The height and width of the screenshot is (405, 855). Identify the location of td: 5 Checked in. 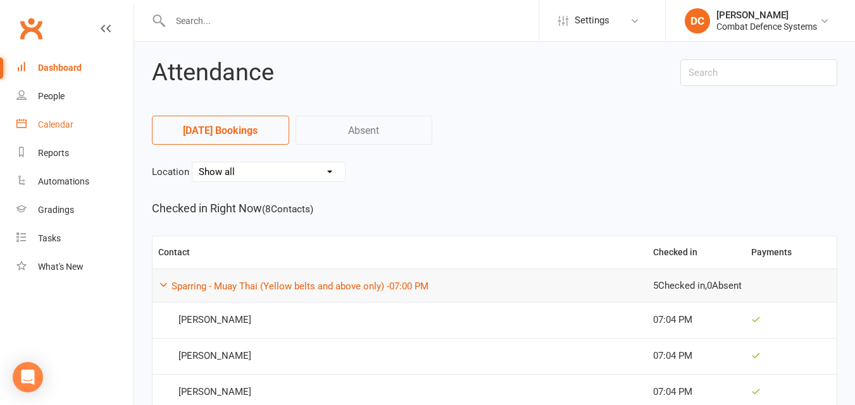
(741, 285).